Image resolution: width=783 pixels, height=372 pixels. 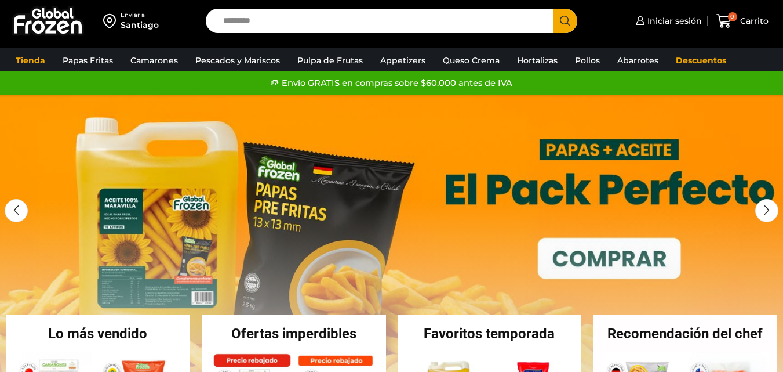 I want to click on a: Papas Fritas, so click(x=88, y=60).